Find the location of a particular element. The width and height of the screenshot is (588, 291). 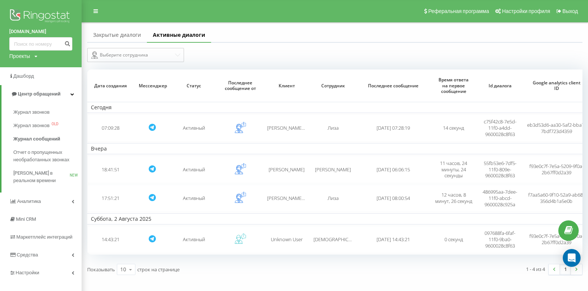

span: Unknown User is located at coordinates (287, 239).